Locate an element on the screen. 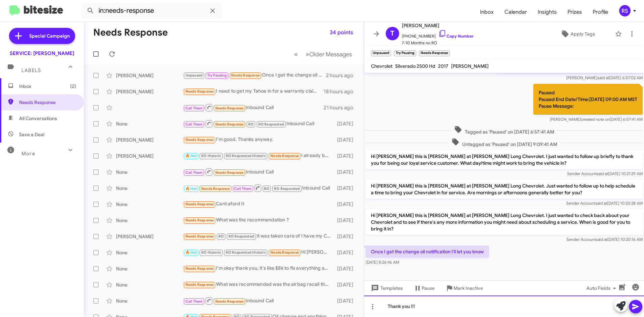  span: Calendar is located at coordinates (516, 12).